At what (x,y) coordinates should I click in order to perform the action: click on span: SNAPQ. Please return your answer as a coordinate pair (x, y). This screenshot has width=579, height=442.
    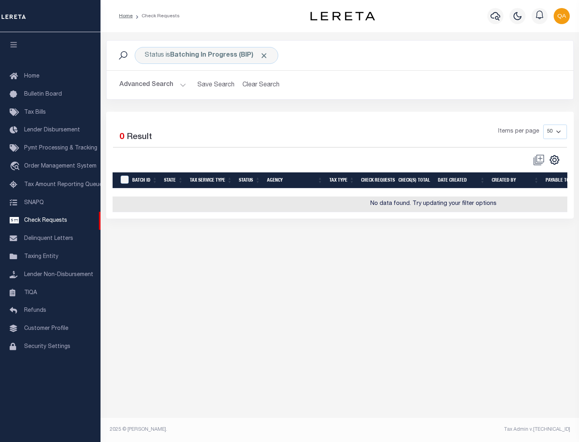
    Looking at the image, I should click on (34, 203).